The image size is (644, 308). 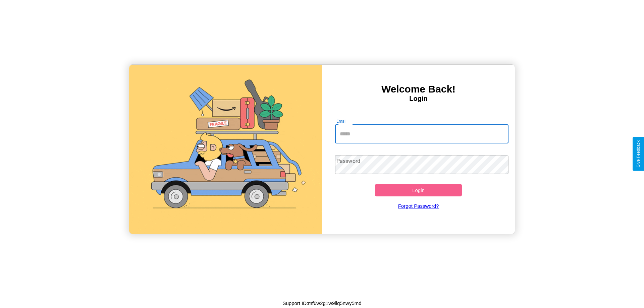 I want to click on div: Give Feedback, so click(x=638, y=154).